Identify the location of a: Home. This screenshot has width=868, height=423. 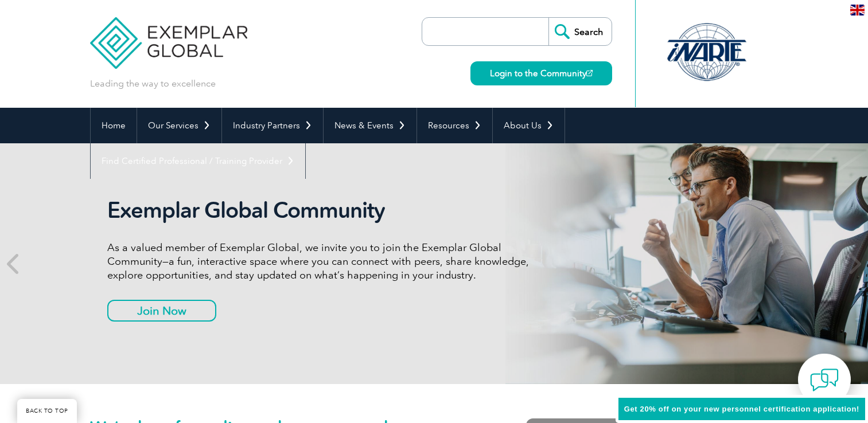
(113, 126).